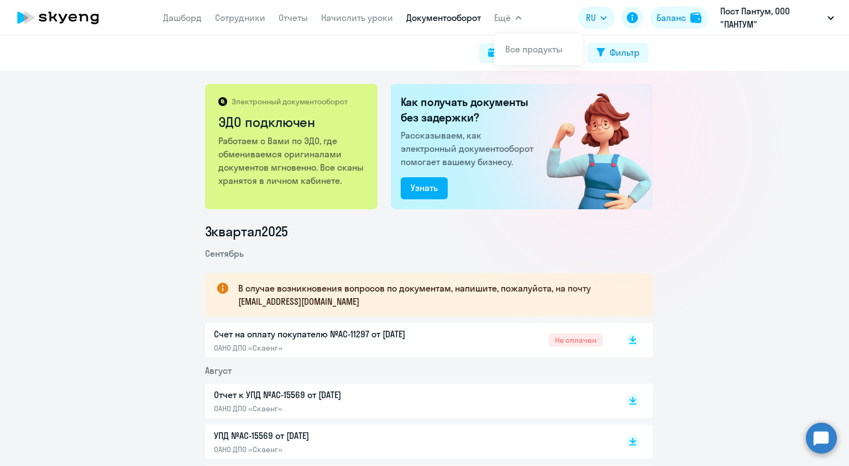 The width and height of the screenshot is (849, 466). Describe the element at coordinates (590, 146) in the screenshot. I see `img: connected` at that location.